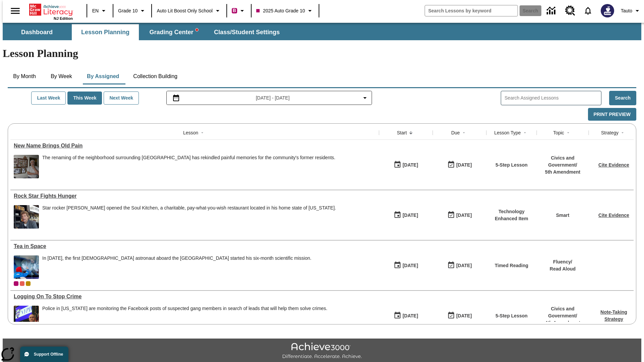 The image size is (644, 362). What do you see at coordinates (128, 10) in the screenshot?
I see `span: Grade 10` at bounding box center [128, 10].